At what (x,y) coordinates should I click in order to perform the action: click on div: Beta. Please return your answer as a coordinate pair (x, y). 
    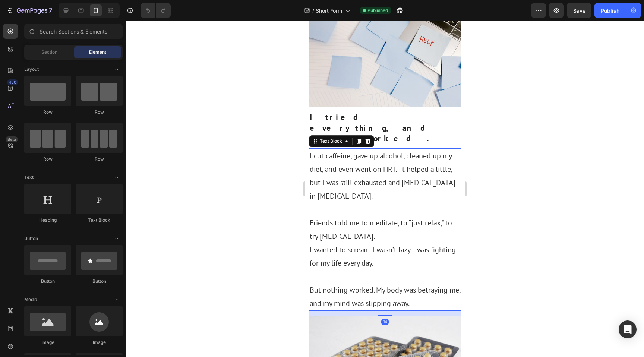
    Looking at the image, I should click on (11, 140).